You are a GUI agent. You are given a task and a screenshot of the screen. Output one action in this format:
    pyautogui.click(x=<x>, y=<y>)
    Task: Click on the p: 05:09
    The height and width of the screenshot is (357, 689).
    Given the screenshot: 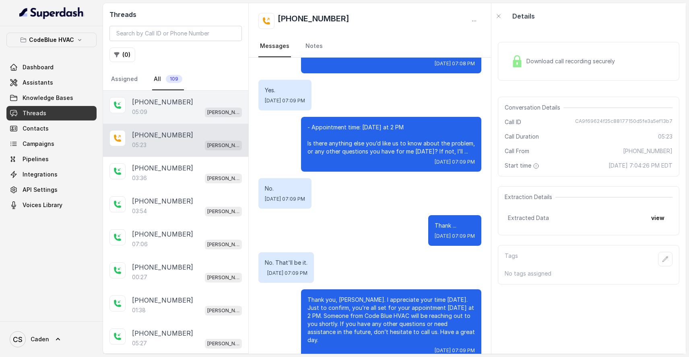 What is the action you would take?
    pyautogui.click(x=140, y=112)
    